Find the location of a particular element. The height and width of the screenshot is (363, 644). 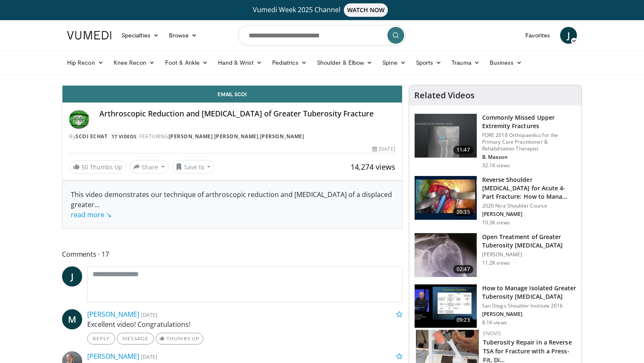

p: B. Maxson is located at coordinates (529, 157).